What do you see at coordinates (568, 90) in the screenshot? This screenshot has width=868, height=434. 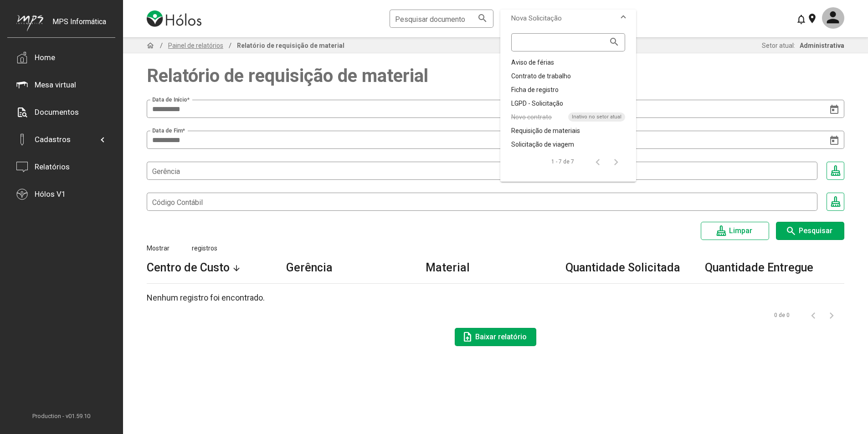 I see `div: Ficha de registro` at bounding box center [568, 90].